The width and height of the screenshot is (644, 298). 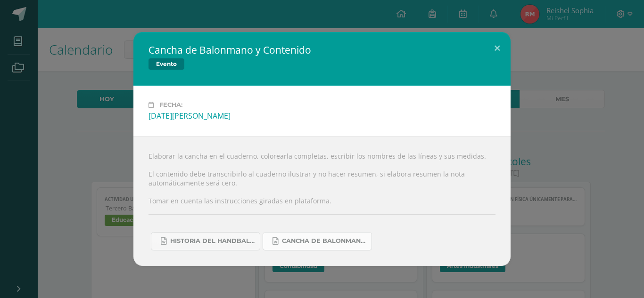 I want to click on a: Historia del handball.docx, so click(x=205, y=241).